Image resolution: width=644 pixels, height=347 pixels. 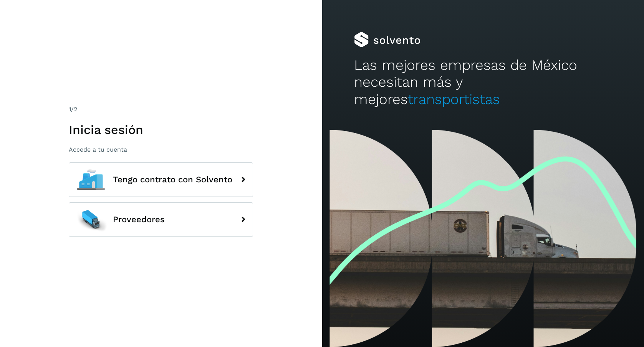 I want to click on h1: Inicia sesión, so click(x=161, y=130).